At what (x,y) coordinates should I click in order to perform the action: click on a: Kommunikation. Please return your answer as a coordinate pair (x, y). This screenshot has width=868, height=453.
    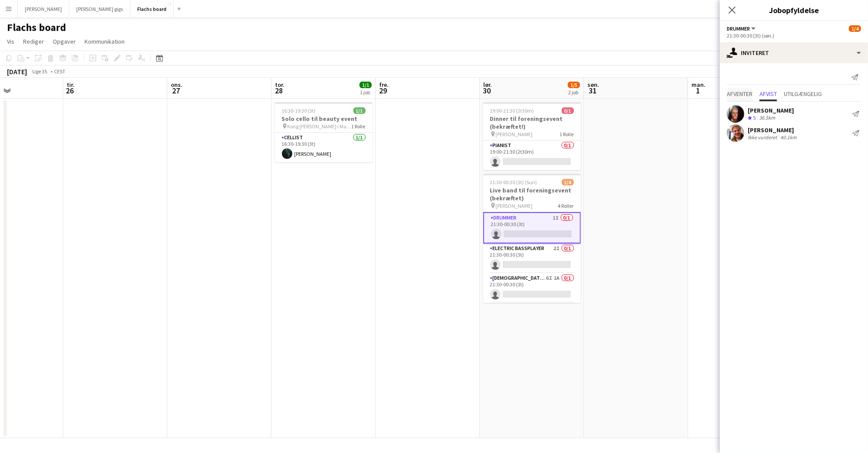
    Looking at the image, I should click on (105, 41).